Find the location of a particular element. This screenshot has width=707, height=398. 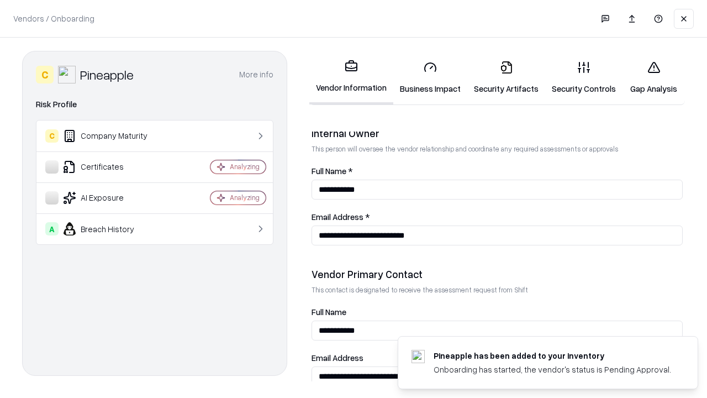

img: pineappleenergy.com is located at coordinates (418, 356).